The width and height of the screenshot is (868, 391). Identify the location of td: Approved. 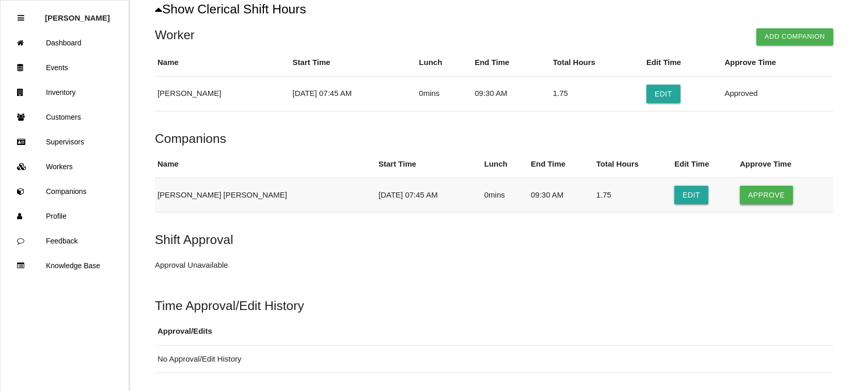
(777, 93).